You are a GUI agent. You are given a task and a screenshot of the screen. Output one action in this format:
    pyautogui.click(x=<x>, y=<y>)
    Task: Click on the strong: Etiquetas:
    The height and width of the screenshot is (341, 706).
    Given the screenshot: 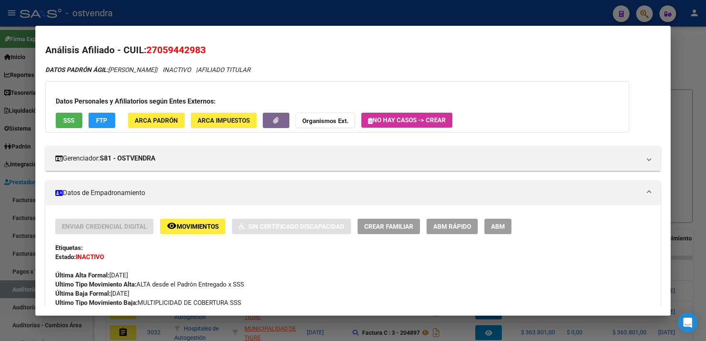 What is the action you would take?
    pyautogui.click(x=69, y=248)
    